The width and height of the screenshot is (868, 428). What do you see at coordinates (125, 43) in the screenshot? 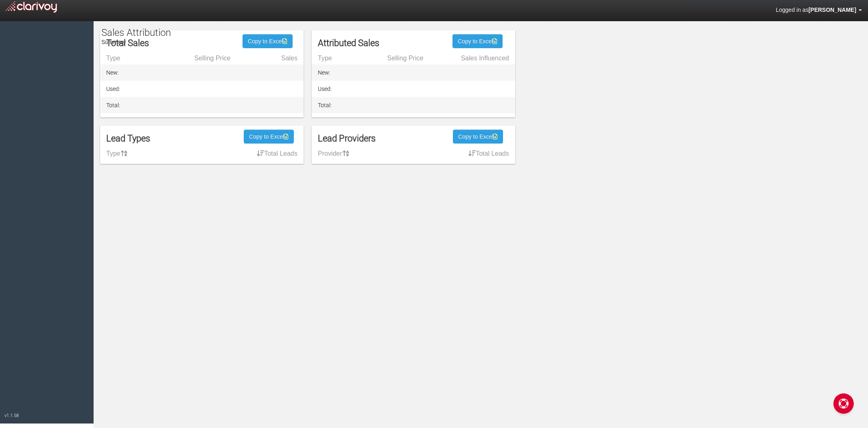
I see `h5: Total Sales` at bounding box center [125, 43].